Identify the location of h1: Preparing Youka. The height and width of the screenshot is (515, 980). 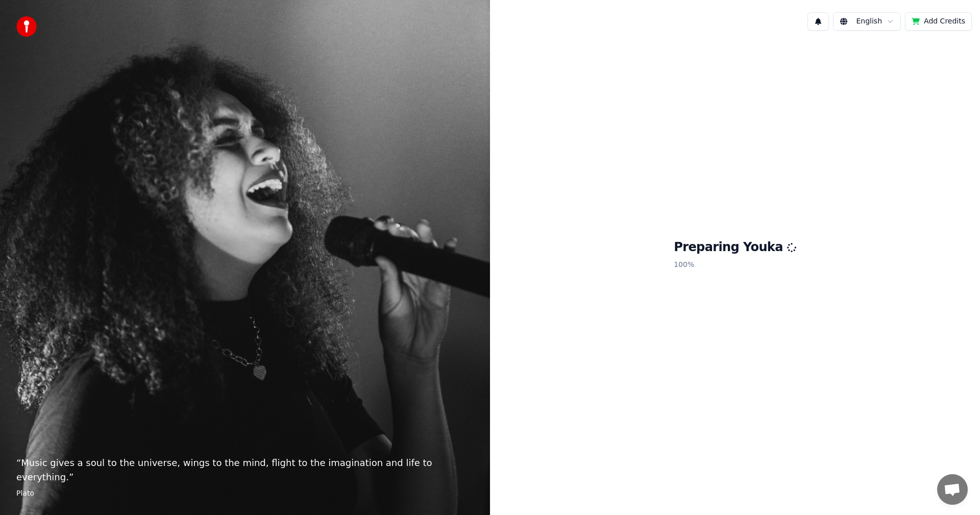
(735, 248).